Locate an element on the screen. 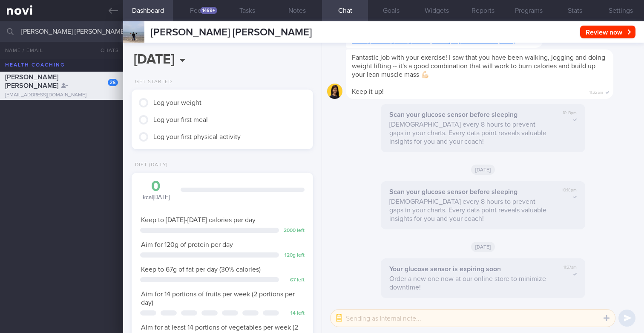  span: Aim for 120g of protein per day is located at coordinates (187, 245).